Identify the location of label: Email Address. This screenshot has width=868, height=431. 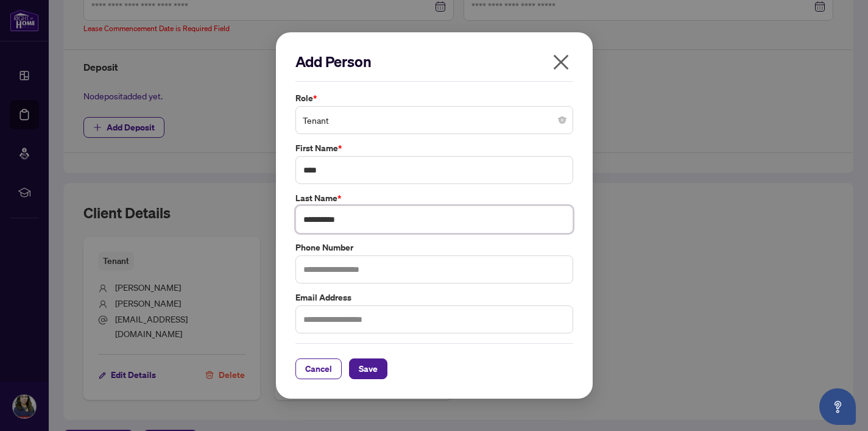
(434, 297).